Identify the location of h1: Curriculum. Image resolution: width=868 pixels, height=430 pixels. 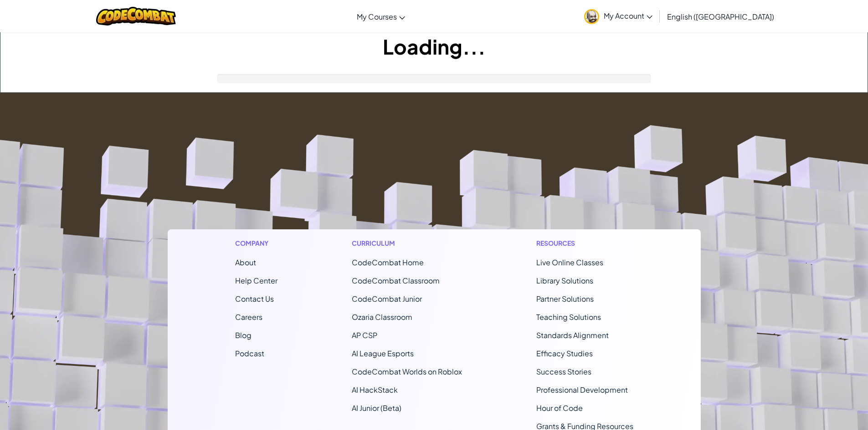
(407, 243).